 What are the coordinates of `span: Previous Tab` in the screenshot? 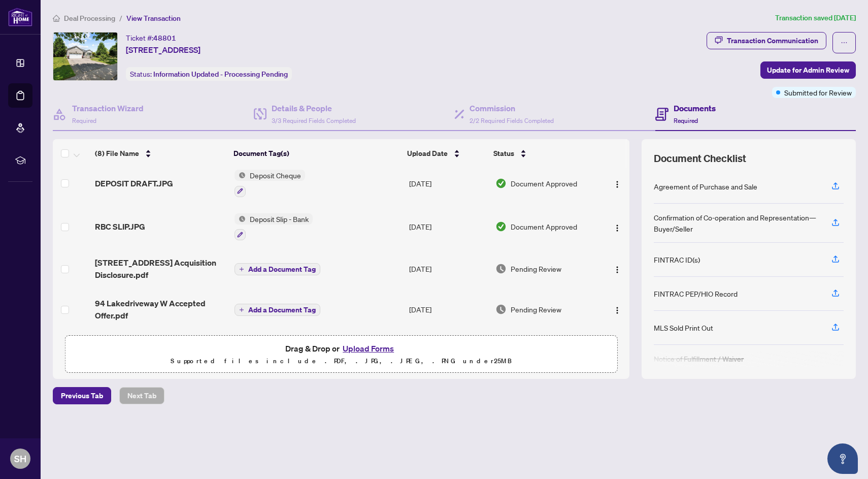 It's located at (82, 396).